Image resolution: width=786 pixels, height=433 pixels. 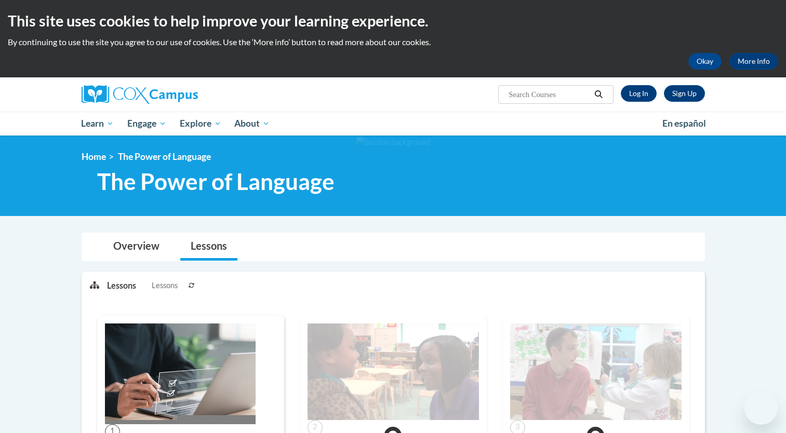 I want to click on span: Lessons, so click(x=165, y=286).